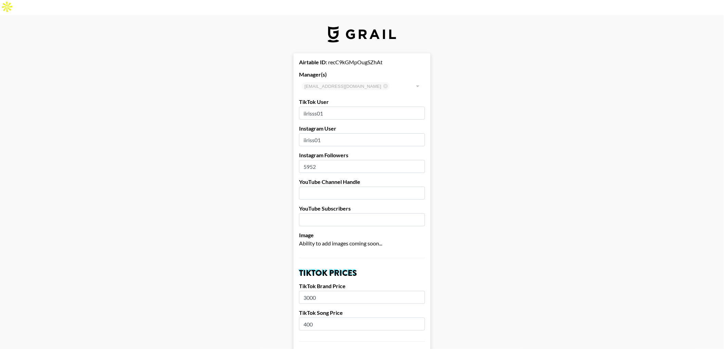 The width and height of the screenshot is (724, 349). Describe the element at coordinates (362, 75) in the screenshot. I see `label: Manager(s)` at that location.